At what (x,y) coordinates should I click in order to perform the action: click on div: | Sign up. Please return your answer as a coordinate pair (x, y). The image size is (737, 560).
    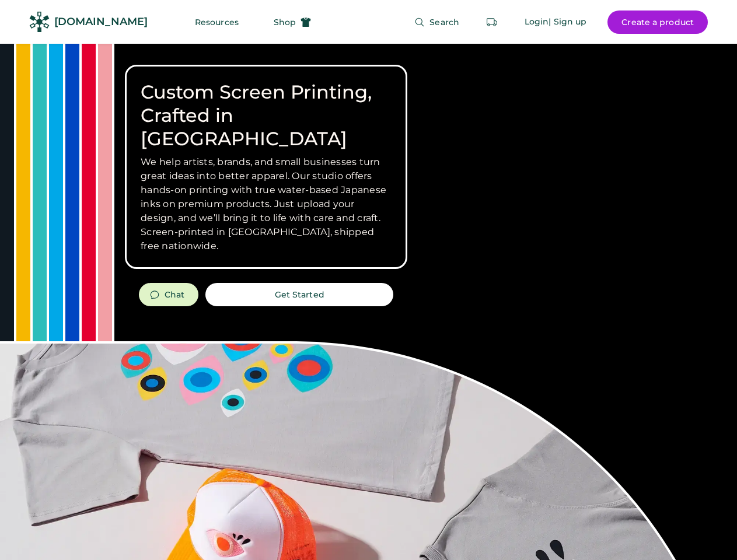
    Looking at the image, I should click on (567, 22).